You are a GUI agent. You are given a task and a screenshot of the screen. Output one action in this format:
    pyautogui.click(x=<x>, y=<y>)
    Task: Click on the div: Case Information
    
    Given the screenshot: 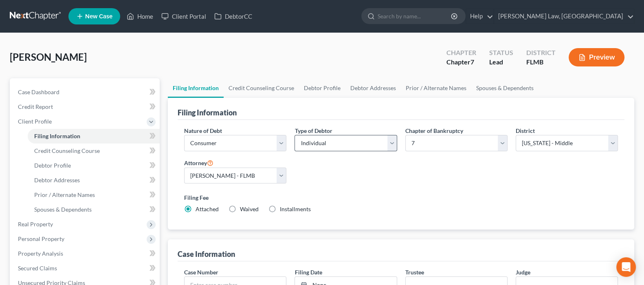 What is the action you would take?
    pyautogui.click(x=206, y=254)
    